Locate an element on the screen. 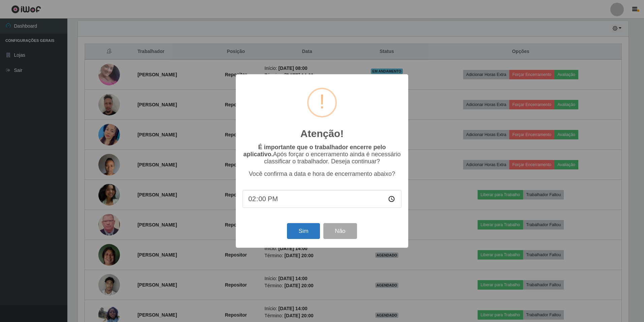 This screenshot has width=644, height=322. p: Você confirma a data e hora de encerramento abaixo? is located at coordinates (322, 174).